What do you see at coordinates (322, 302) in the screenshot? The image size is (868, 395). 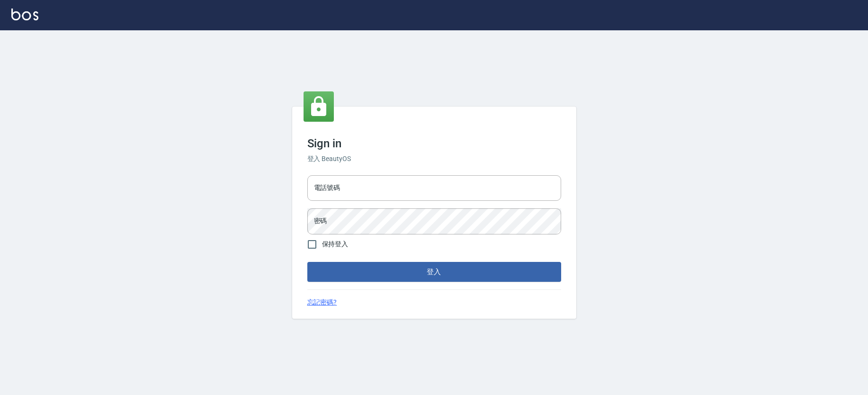 I see `a: 忘記密碼?` at bounding box center [322, 302].